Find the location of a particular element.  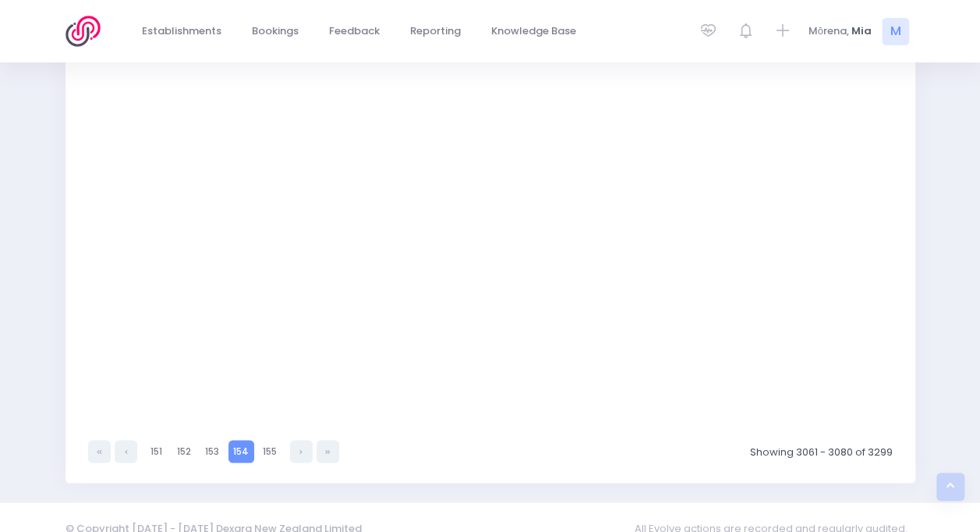

a: Establishments is located at coordinates (182, 31).